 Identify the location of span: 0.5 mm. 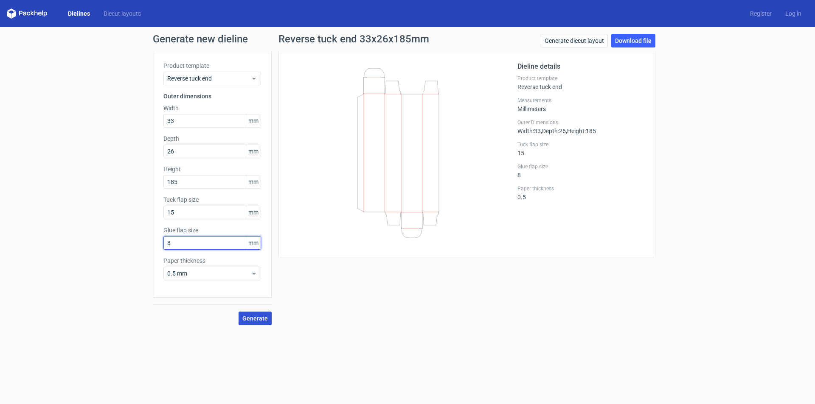
(209, 274).